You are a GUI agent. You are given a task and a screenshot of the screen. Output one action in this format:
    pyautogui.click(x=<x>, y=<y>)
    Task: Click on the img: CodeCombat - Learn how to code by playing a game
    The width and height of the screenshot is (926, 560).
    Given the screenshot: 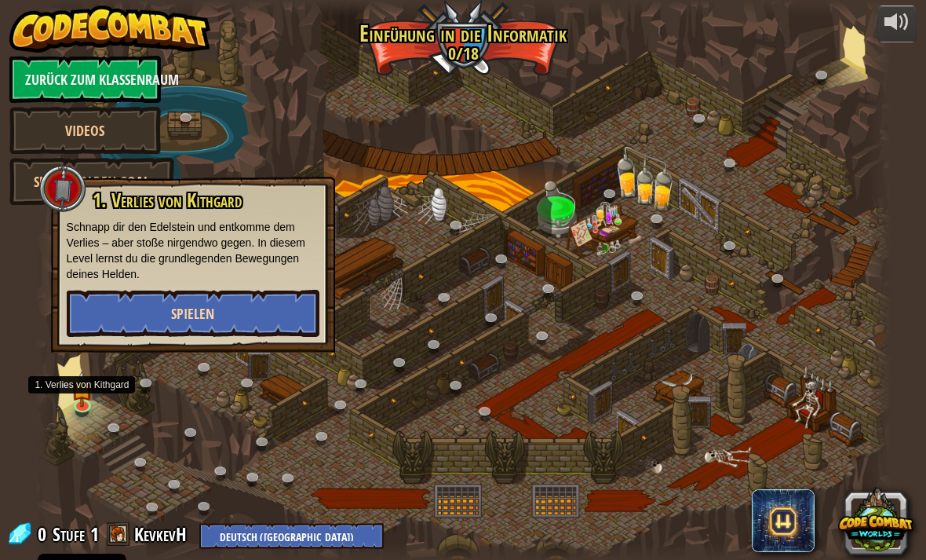 What is the action you would take?
    pyautogui.click(x=110, y=29)
    